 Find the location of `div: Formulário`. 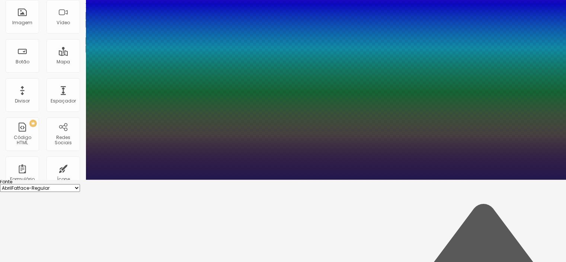

div: Formulário is located at coordinates (22, 179).